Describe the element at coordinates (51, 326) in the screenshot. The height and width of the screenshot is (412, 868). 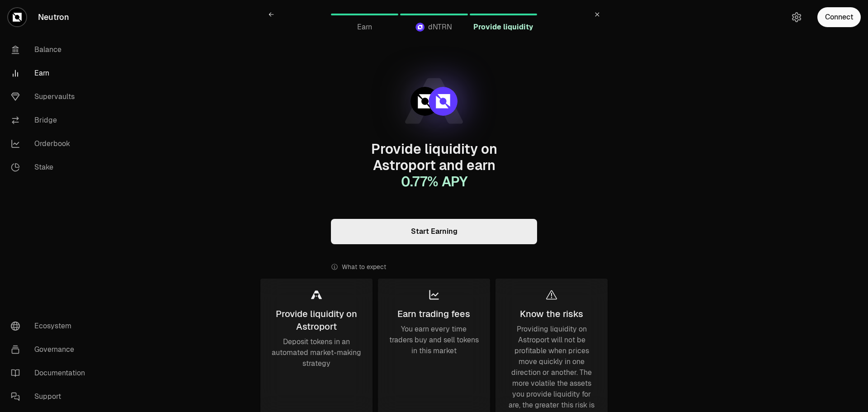
I see `a: Ecosystem` at that location.